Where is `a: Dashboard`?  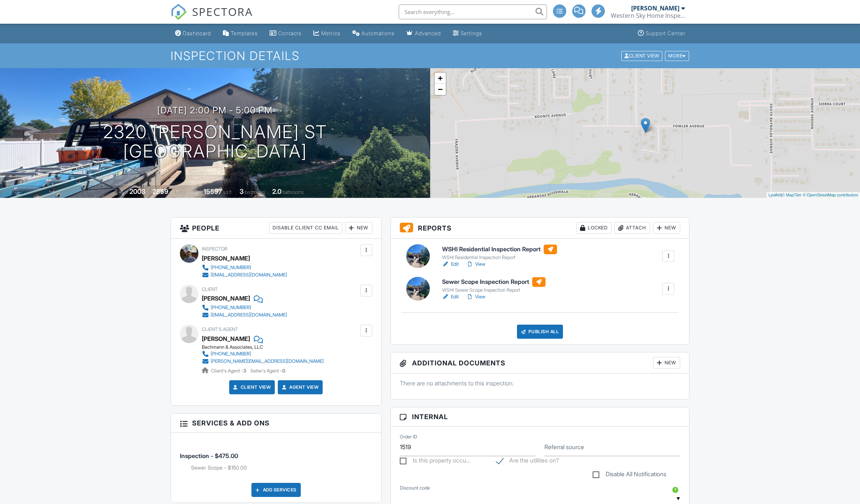 a: Dashboard is located at coordinates (193, 34).